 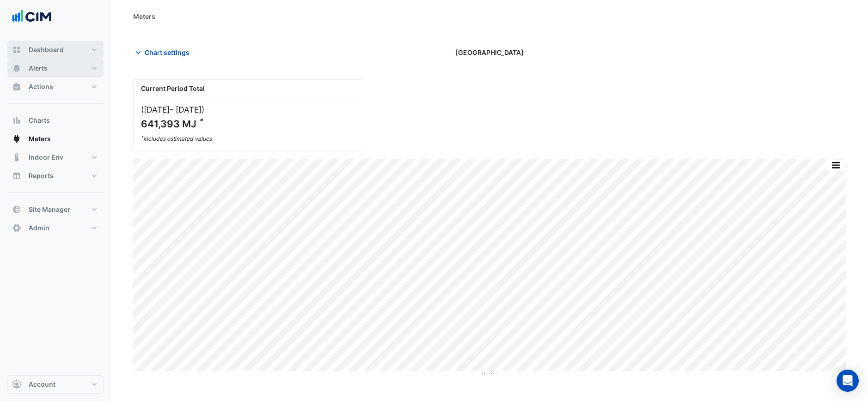 I want to click on button: Alerts, so click(x=56, y=68).